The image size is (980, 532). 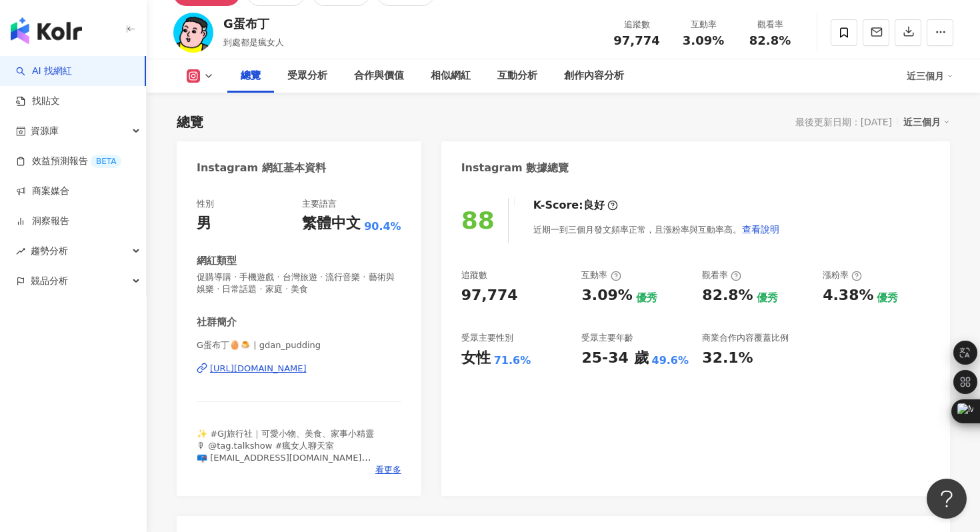 I want to click on div: 71.6%, so click(x=512, y=360).